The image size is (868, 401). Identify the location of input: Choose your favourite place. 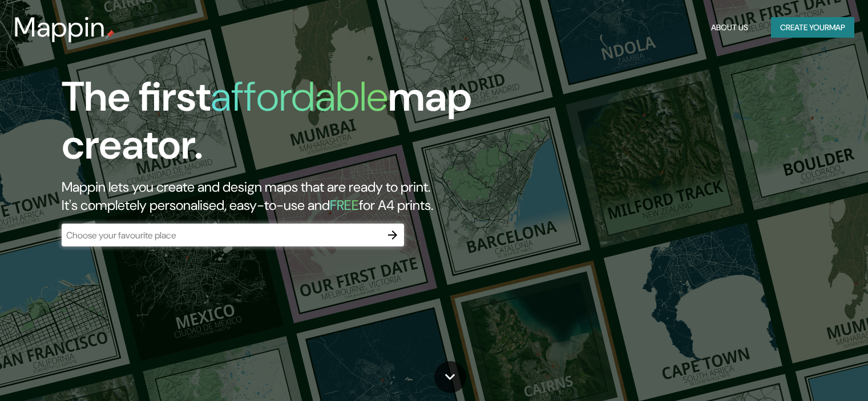
(222, 235).